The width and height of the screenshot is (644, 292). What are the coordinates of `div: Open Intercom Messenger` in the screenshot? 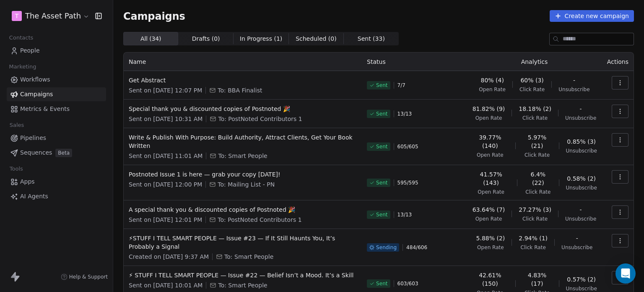 It's located at (626, 273).